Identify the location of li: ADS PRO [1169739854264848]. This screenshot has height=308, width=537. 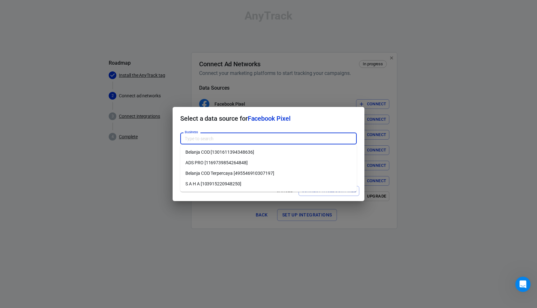
(269, 162).